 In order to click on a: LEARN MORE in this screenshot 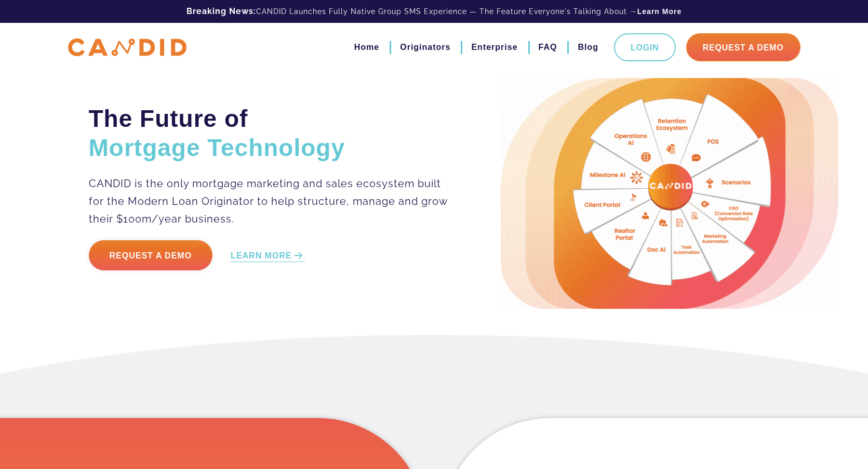, I will do `click(267, 256)`.